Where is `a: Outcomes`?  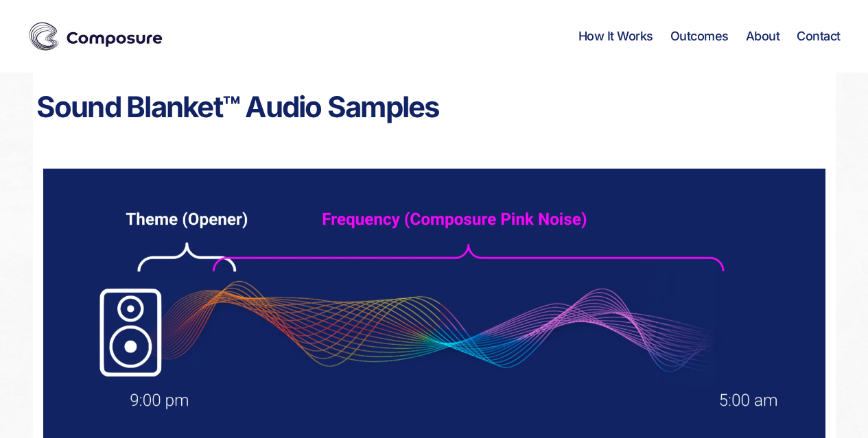
a: Outcomes is located at coordinates (699, 37).